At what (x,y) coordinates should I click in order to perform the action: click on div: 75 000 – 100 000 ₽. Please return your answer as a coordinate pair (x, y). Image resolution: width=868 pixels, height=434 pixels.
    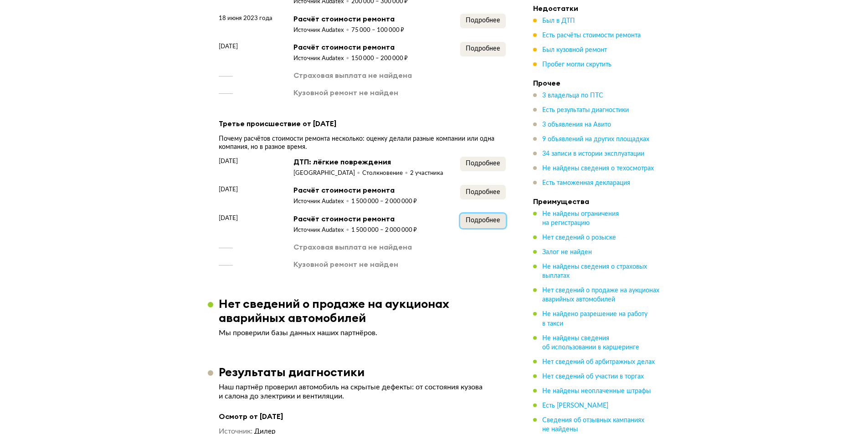
    Looking at the image, I should click on (378, 31).